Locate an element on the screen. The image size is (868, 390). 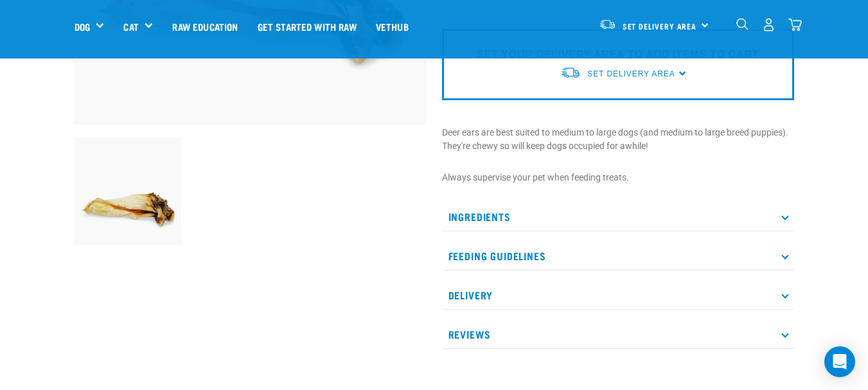
p: Delivery is located at coordinates (618, 295).